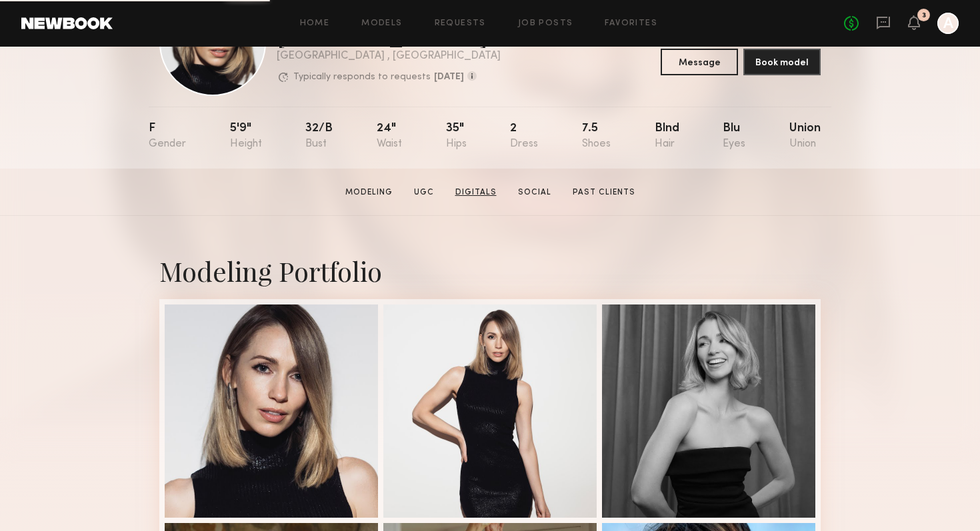 The image size is (980, 531). What do you see at coordinates (319, 136) in the screenshot?
I see `div: 32/b` at bounding box center [319, 136].